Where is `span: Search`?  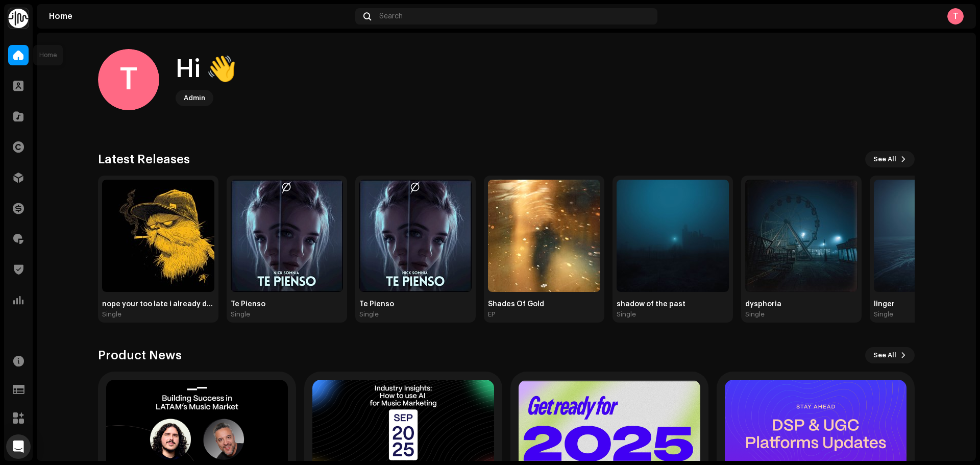
span: Search is located at coordinates (391, 16).